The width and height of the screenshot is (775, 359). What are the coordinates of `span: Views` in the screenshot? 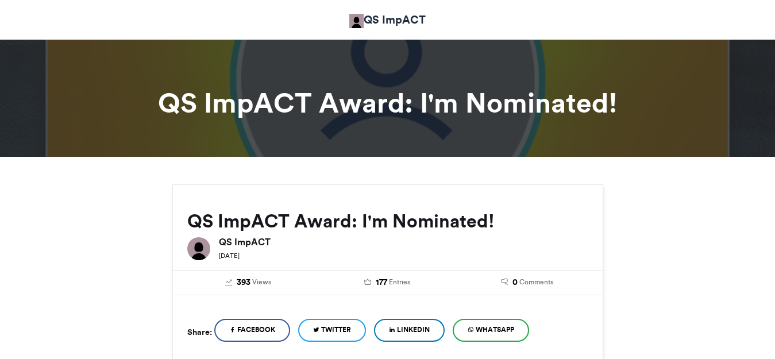 It's located at (261, 282).